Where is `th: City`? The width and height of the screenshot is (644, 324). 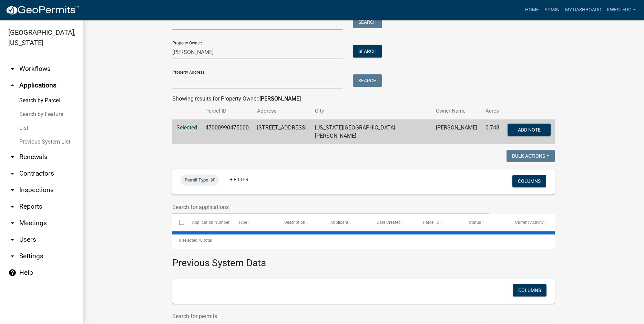 th: City is located at coordinates (371, 111).